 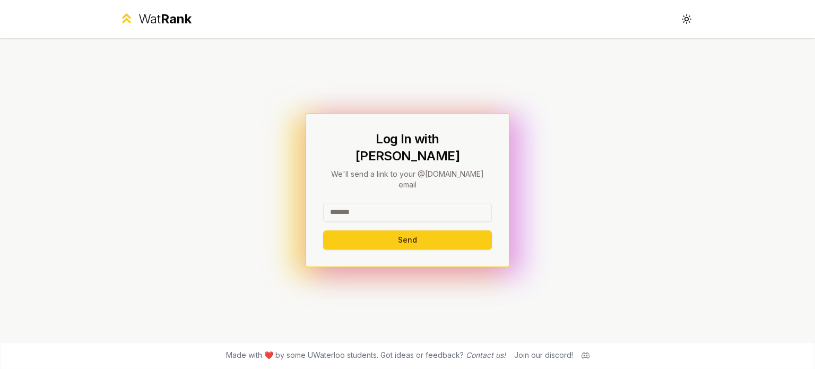 I want to click on a: WatRank, so click(x=155, y=19).